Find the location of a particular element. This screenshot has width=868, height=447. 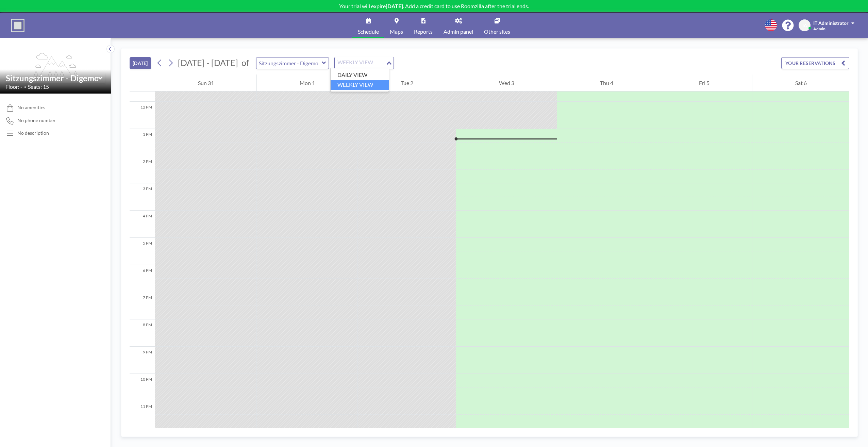

div: Thu 4 is located at coordinates (607, 83).